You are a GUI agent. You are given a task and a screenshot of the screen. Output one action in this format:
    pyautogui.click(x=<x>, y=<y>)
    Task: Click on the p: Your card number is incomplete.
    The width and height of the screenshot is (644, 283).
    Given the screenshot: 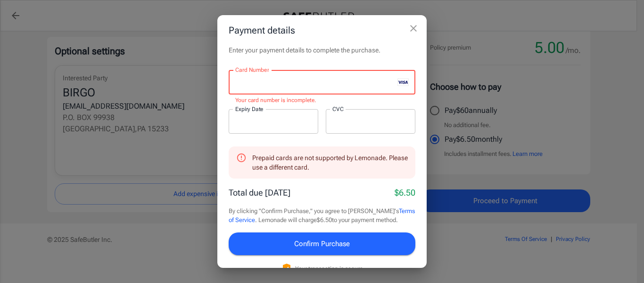 What is the action you would take?
    pyautogui.click(x=322, y=101)
    